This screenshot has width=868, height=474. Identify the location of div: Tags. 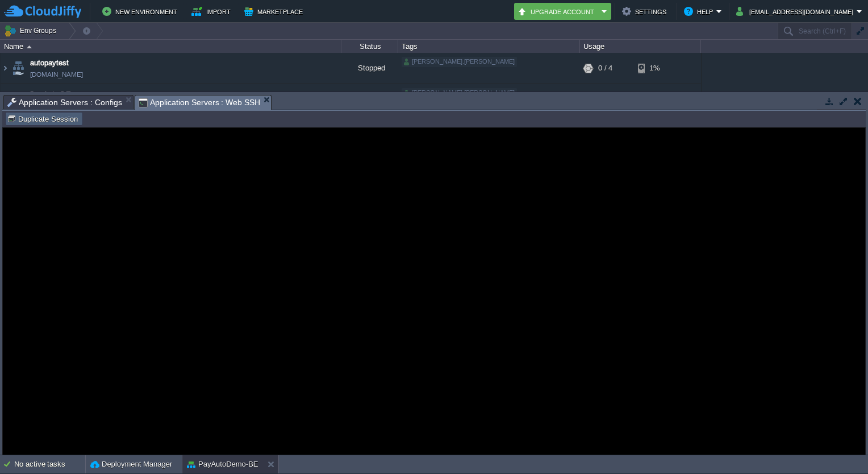
(489, 46).